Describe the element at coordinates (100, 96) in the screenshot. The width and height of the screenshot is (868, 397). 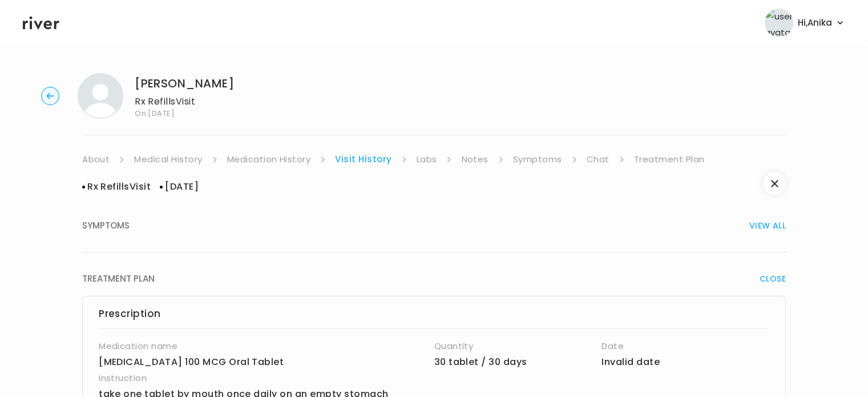
I see `img: LAUREN RODRIGUEZ` at that location.